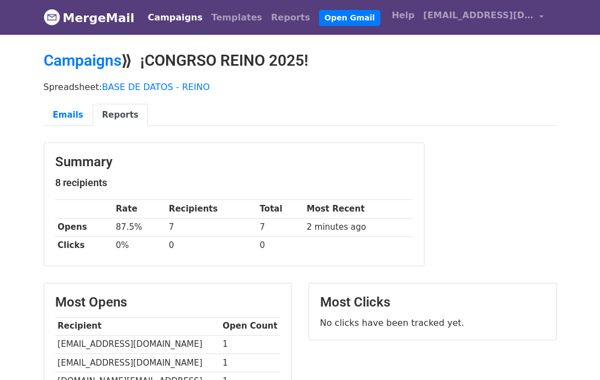 This screenshot has height=380, width=600. I want to click on th: Opens, so click(85, 227).